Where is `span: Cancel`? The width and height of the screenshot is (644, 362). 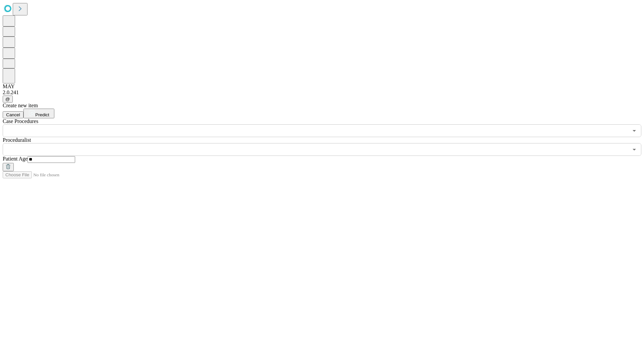 span: Cancel is located at coordinates (13, 115).